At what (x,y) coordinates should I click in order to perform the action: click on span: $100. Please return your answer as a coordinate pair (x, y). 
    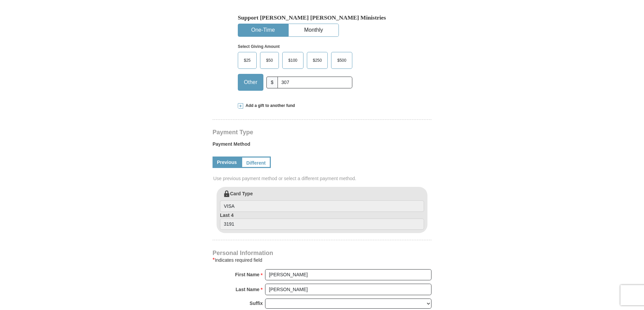
    Looking at the image, I should click on (293, 61).